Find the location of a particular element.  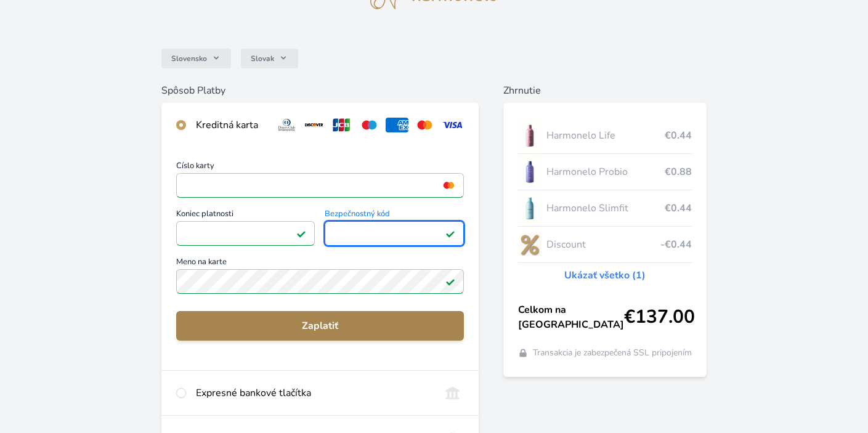

div: Kreditná karta is located at coordinates (230, 125).